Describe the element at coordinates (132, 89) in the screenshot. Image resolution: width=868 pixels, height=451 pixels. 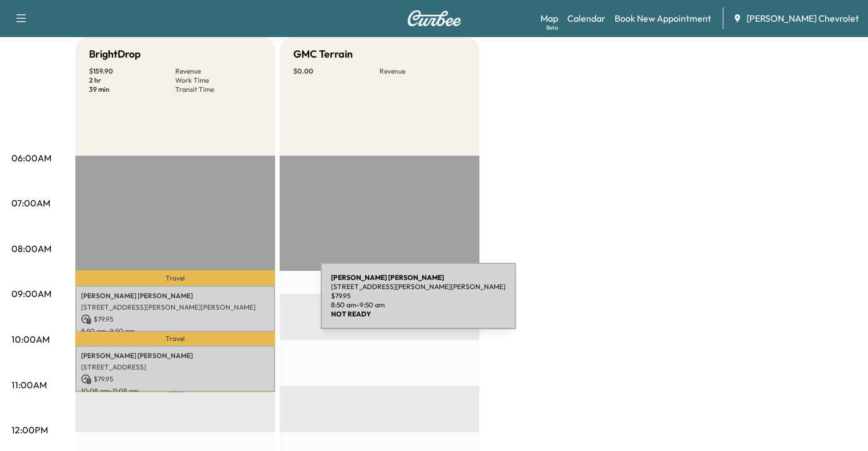
I see `p: 39 min` at that location.